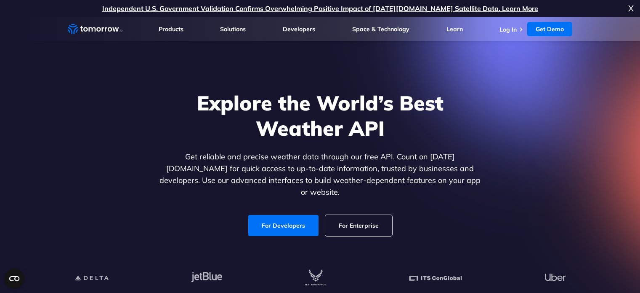 This screenshot has height=293, width=640. I want to click on a: Home link, so click(95, 29).